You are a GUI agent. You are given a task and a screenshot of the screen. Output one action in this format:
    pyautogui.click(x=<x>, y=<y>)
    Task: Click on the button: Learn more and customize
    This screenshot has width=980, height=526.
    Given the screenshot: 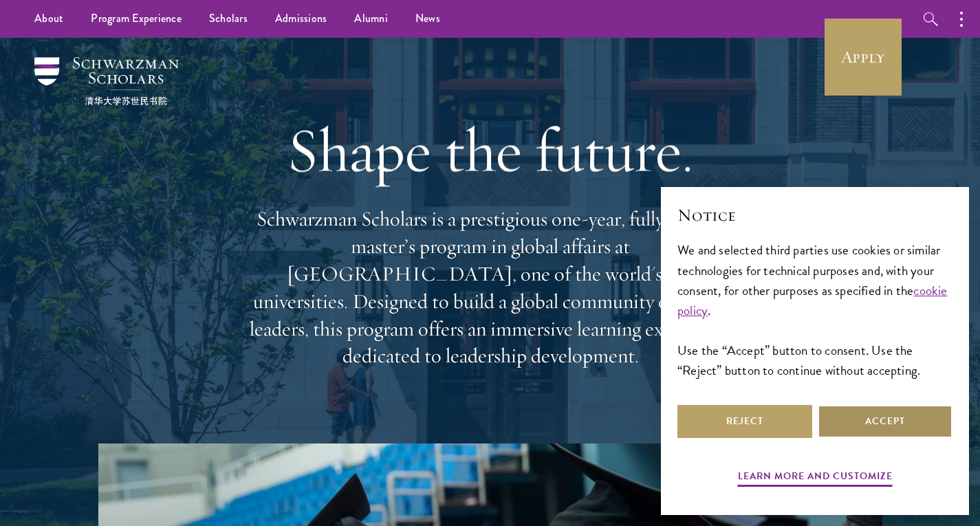 What is the action you would take?
    pyautogui.click(x=815, y=478)
    